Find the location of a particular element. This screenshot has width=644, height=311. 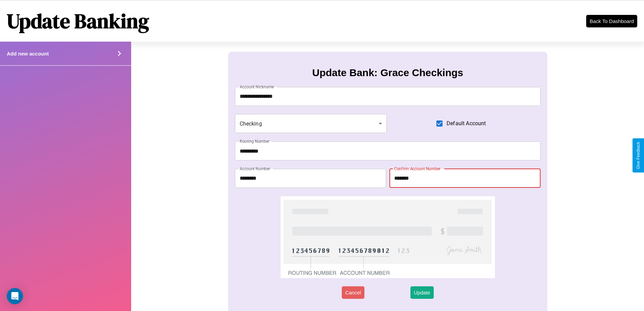

div: Checking is located at coordinates (311, 123).